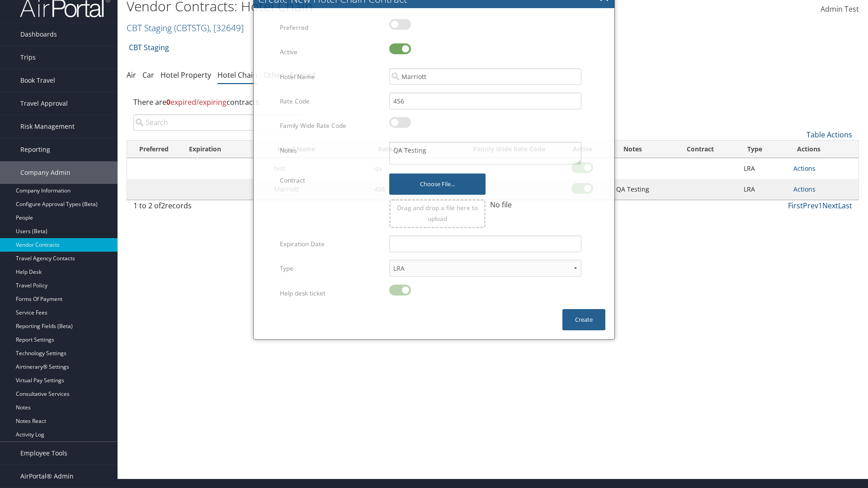  What do you see at coordinates (331, 52) in the screenshot?
I see `label: Active` at bounding box center [331, 52].